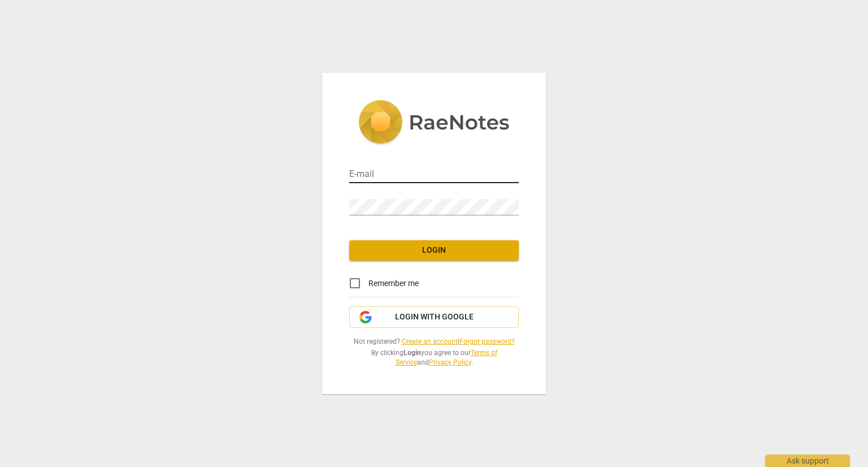 This screenshot has width=868, height=467. I want to click on span: By clicking you agree to our and ., so click(434, 357).